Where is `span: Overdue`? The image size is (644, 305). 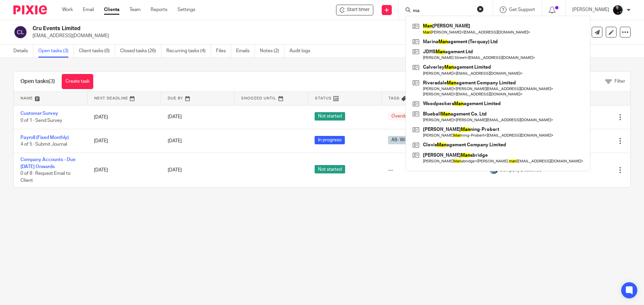
span: Overdue is located at coordinates (400, 116).